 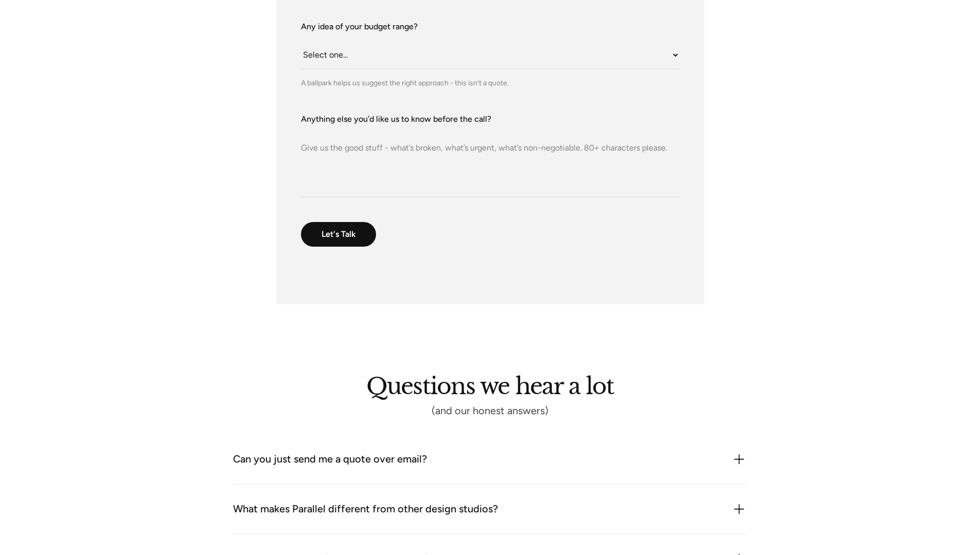 I want to click on div: (and our honest answers), so click(x=490, y=410).